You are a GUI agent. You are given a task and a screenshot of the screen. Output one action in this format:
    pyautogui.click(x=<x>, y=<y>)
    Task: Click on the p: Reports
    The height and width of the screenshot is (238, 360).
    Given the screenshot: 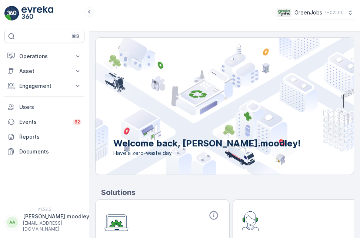 What is the action you would take?
    pyautogui.click(x=50, y=137)
    